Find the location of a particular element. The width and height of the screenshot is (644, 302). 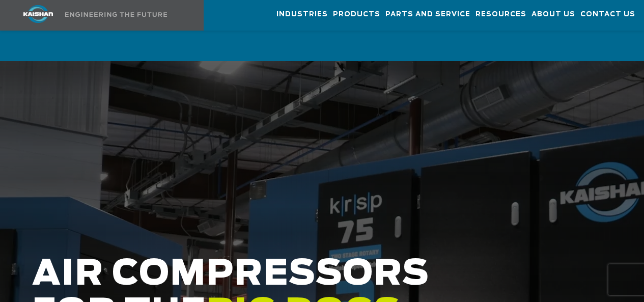

a: Resources is located at coordinates (501, 14).